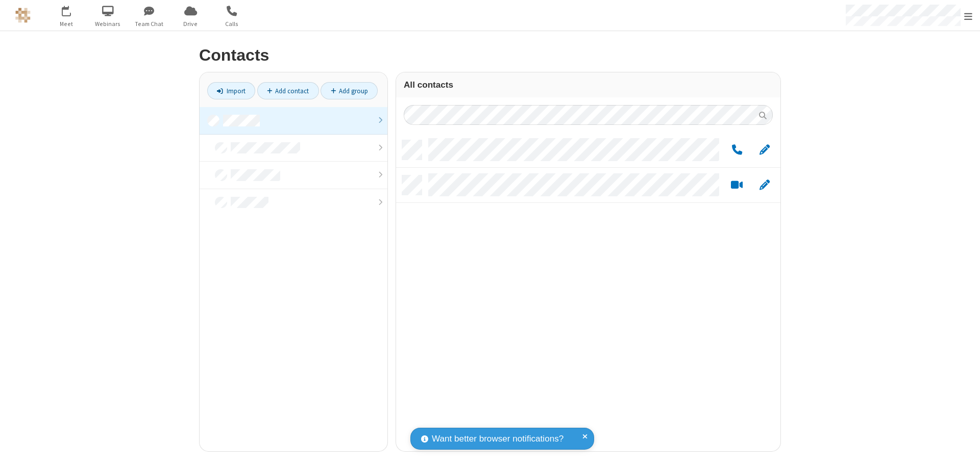 The width and height of the screenshot is (980, 467). Describe the element at coordinates (108, 24) in the screenshot. I see `span: Webinars` at that location.